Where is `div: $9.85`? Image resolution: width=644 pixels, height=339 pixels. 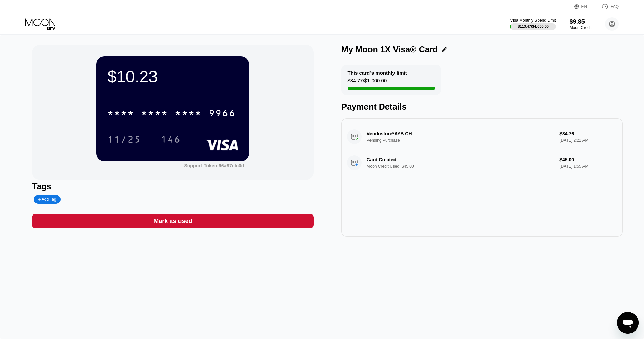
div: $9.85 is located at coordinates (581, 21).